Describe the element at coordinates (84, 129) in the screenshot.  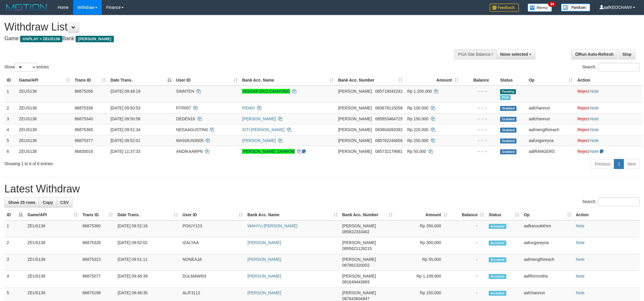
I see `span: 86875365` at that location.